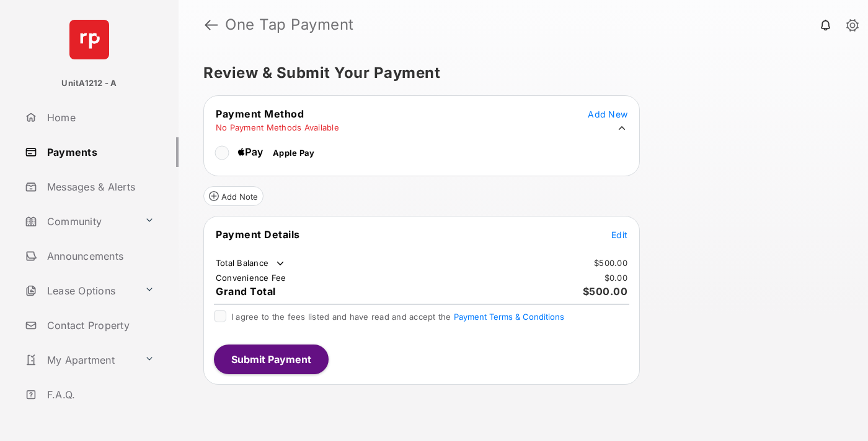  What do you see at coordinates (616, 278) in the screenshot?
I see `td: $0.00` at bounding box center [616, 278].